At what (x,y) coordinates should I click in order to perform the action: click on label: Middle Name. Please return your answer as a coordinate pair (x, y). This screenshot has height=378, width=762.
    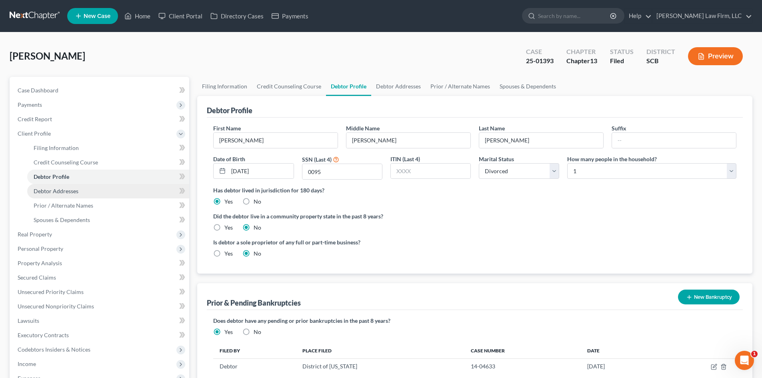
    Looking at the image, I should click on (363, 128).